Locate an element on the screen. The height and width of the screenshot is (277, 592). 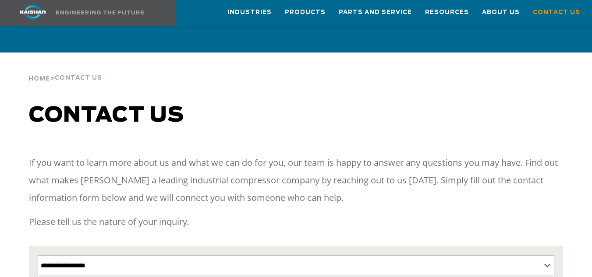
span: Products is located at coordinates (305, 12).